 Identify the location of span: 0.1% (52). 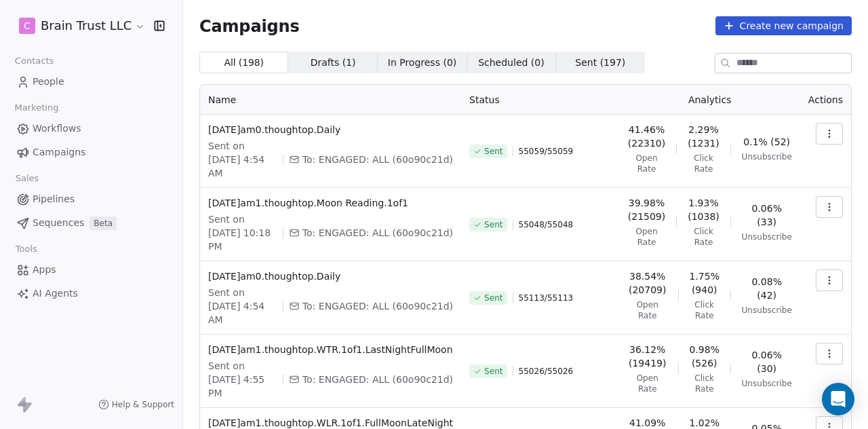
(767, 142).